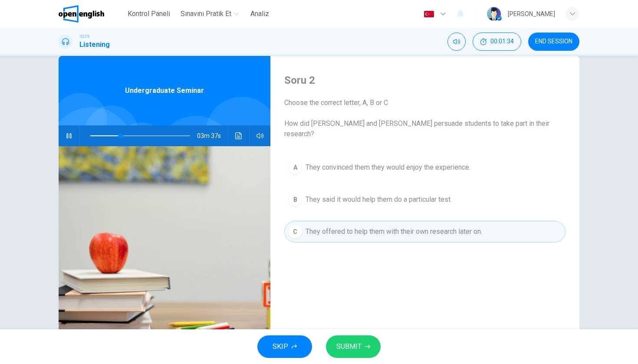 This screenshot has width=638, height=364. I want to click on div: B, so click(295, 199).